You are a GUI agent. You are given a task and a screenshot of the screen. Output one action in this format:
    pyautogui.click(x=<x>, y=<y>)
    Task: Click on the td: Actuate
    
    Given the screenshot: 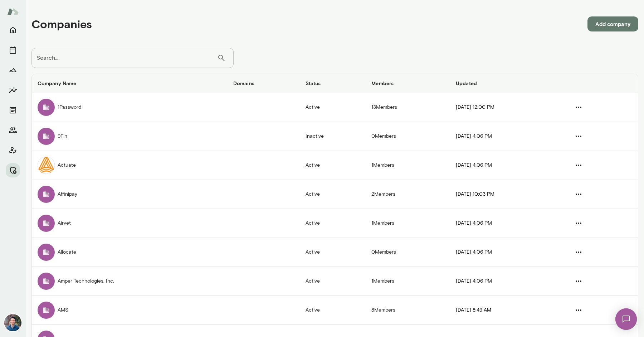 What is the action you would take?
    pyautogui.click(x=129, y=165)
    